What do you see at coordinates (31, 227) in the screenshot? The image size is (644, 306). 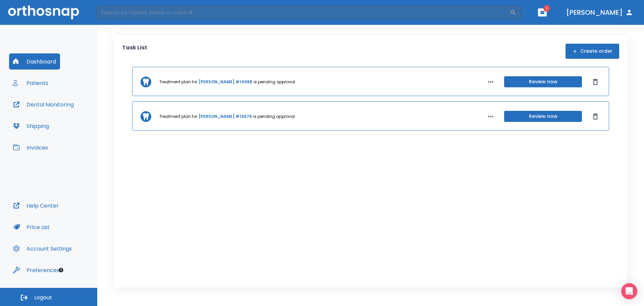 I see `button: Price List` at bounding box center [31, 227].